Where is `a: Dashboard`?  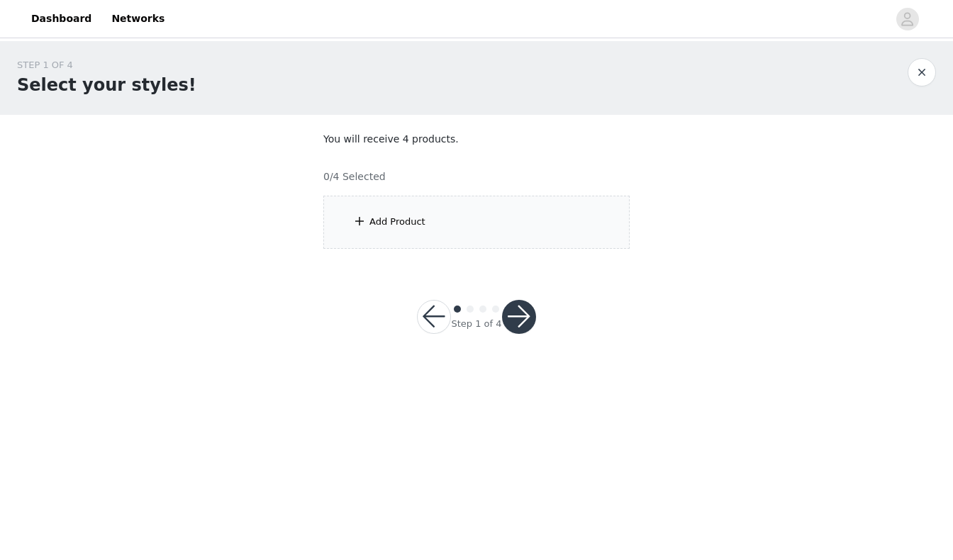
a: Dashboard is located at coordinates (61, 18).